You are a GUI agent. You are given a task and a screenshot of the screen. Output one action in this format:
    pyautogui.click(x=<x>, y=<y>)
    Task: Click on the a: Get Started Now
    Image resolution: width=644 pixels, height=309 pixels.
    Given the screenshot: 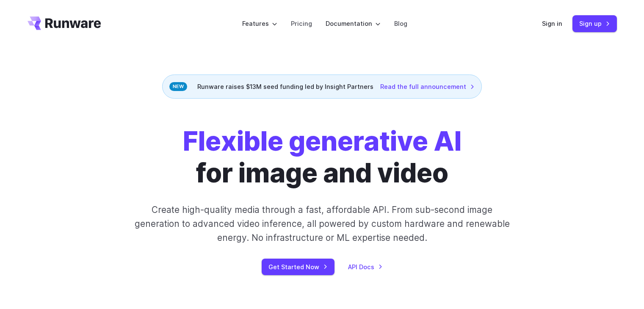 What is the action you would take?
    pyautogui.click(x=298, y=267)
    